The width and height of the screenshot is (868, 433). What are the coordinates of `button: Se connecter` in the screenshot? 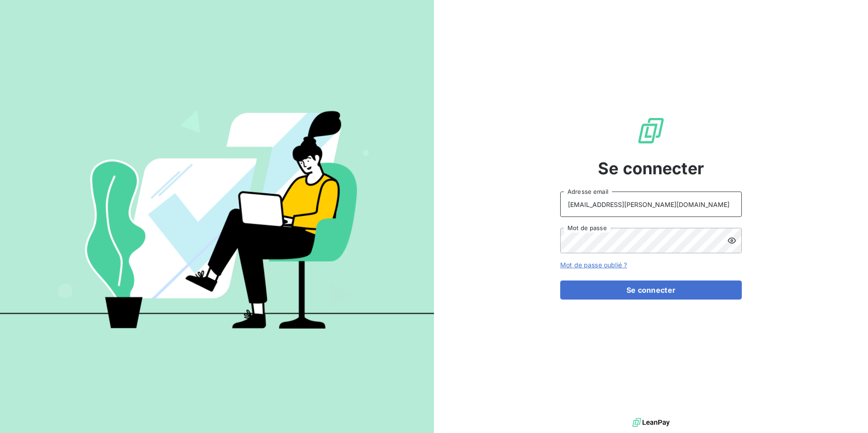 It's located at (651, 290).